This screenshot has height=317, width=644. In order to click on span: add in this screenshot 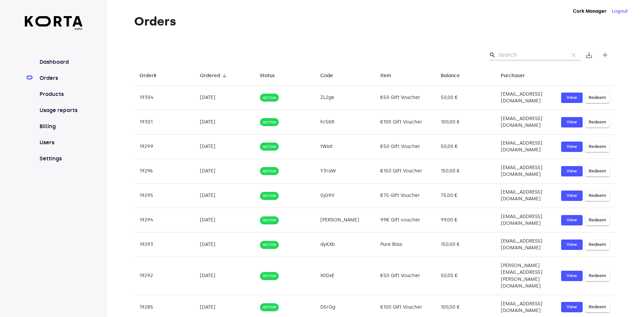, I will do `click(605, 55)`.